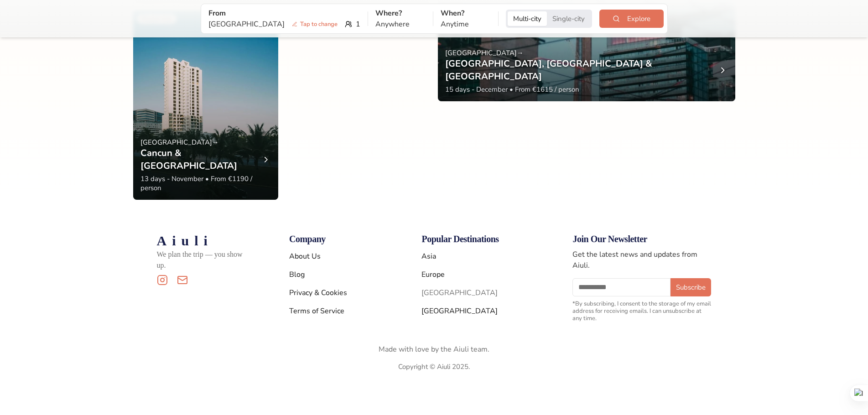 Image resolution: width=868 pixels, height=415 pixels. I want to click on button: Single-city, so click(568, 19).